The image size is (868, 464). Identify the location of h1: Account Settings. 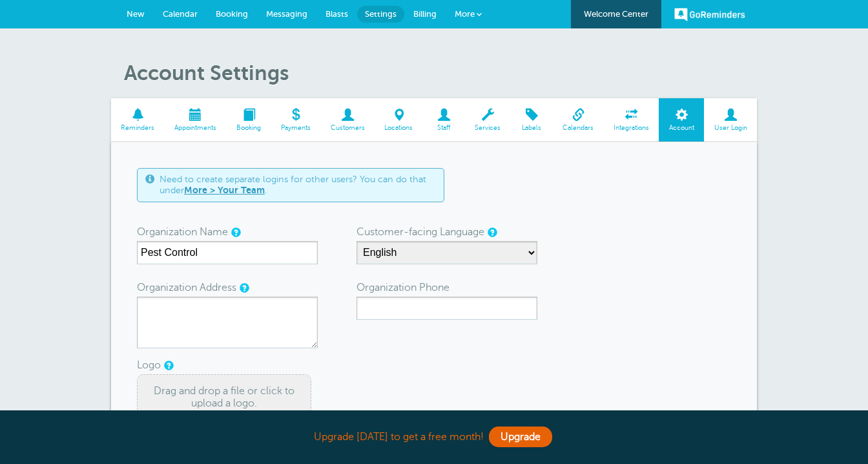
(440, 73).